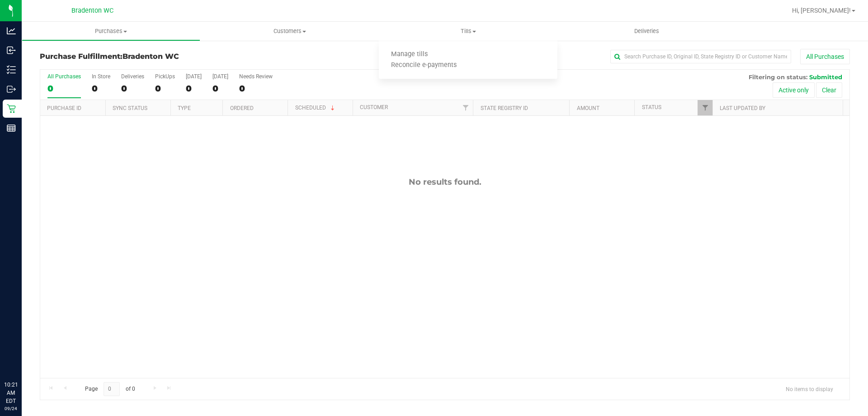  I want to click on a: Sync Status, so click(130, 108).